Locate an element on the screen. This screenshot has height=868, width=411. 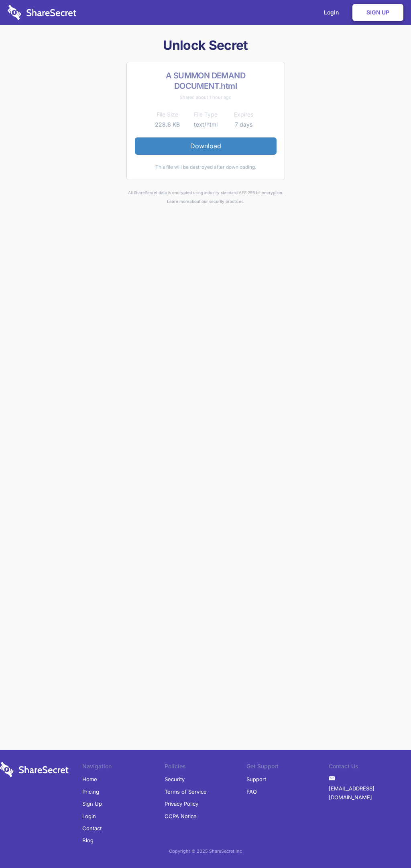
a: Download is located at coordinates (205, 146).